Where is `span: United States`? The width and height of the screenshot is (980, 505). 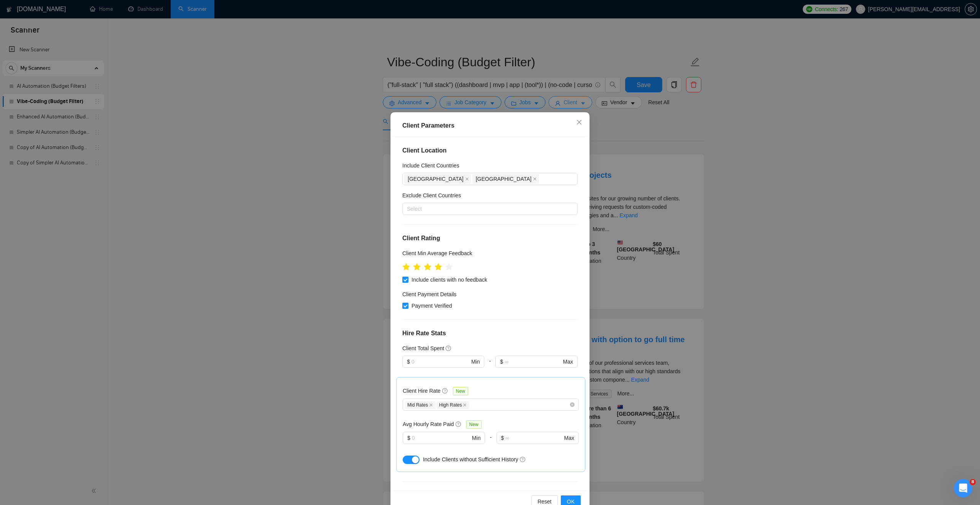 span: United States is located at coordinates (506, 179).